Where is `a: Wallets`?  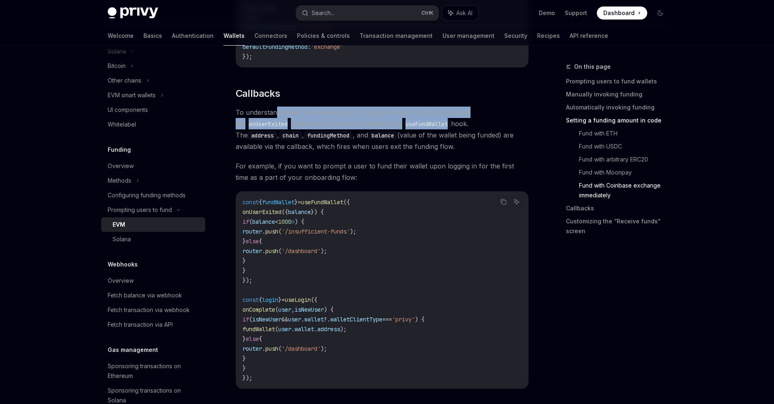 a: Wallets is located at coordinates (234, 36).